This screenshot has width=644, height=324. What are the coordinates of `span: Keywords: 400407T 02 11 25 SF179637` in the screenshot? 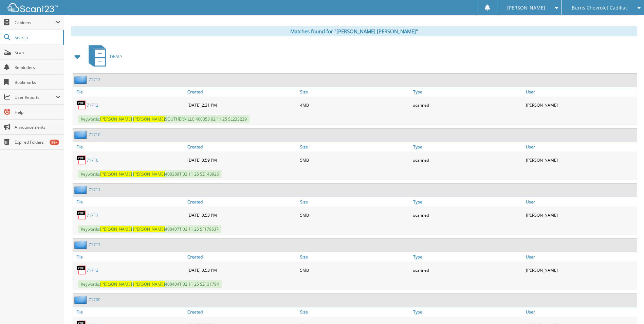 It's located at (150, 229).